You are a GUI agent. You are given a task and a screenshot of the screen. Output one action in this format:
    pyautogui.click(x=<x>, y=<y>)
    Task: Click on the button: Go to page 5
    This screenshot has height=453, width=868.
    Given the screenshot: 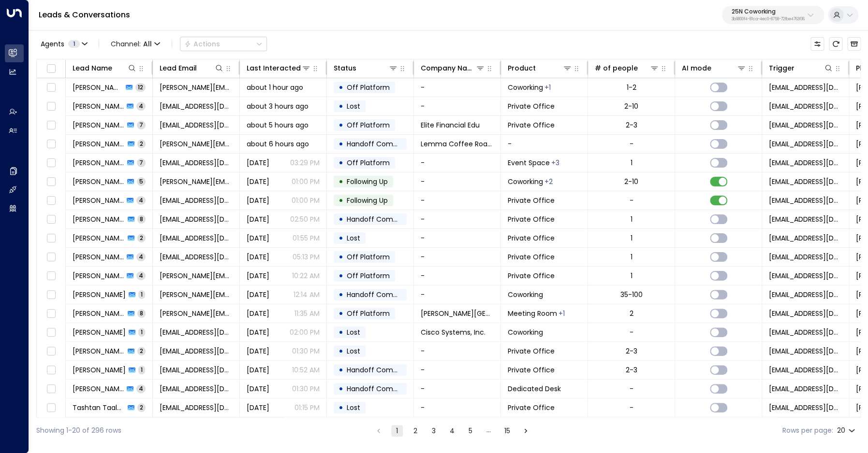 What is the action you would take?
    pyautogui.click(x=470, y=431)
    